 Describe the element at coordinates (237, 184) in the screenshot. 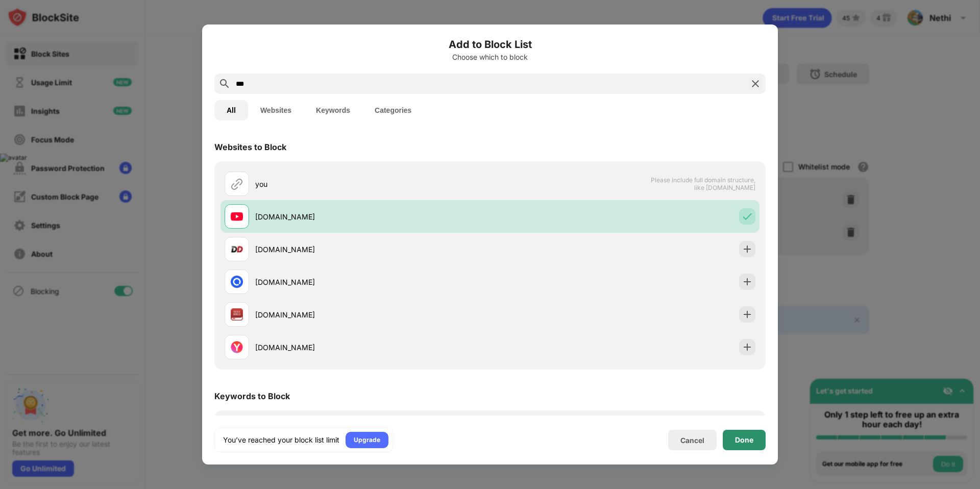

I see `img: url.svg` at that location.